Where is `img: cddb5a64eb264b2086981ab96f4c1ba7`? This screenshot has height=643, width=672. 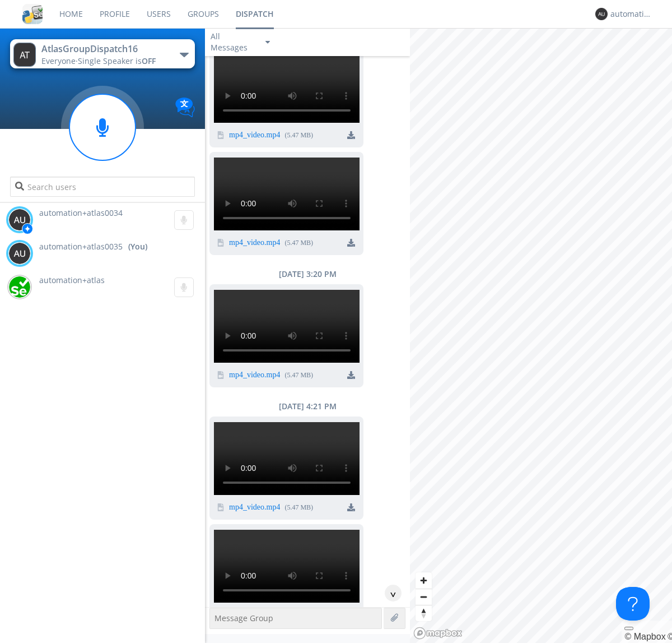
img: cddb5a64eb264b2086981ab96f4c1ba7 is located at coordinates (33, 14).